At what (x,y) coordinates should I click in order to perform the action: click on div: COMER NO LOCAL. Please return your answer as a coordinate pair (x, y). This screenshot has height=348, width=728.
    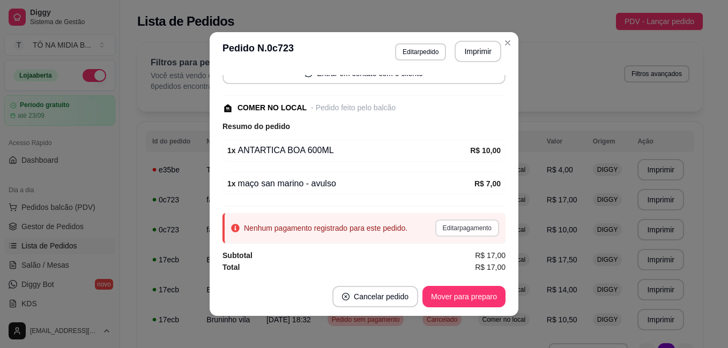
    Looking at the image, I should click on (272, 108).